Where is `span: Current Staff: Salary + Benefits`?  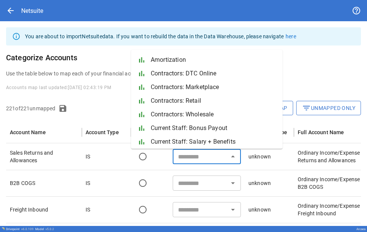 span: Current Staff: Salary + Benefits is located at coordinates (213, 142).